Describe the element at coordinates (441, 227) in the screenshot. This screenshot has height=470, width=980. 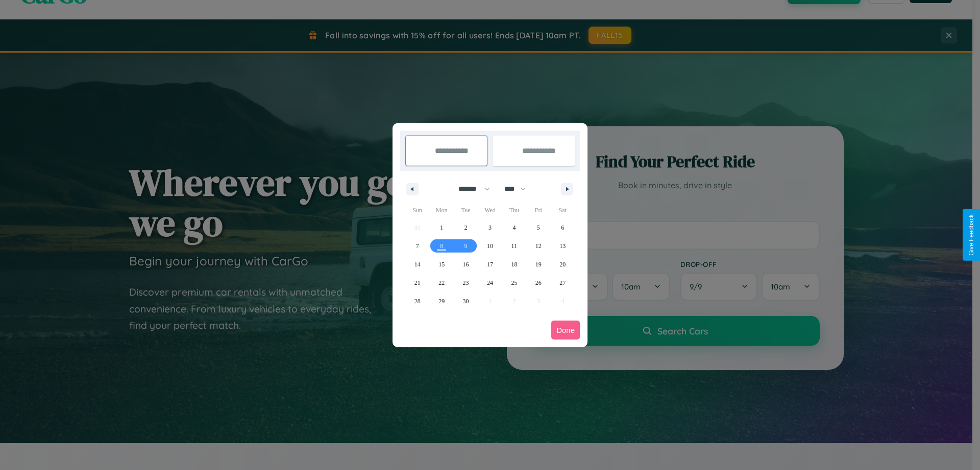
I see `button: 1` at that location.